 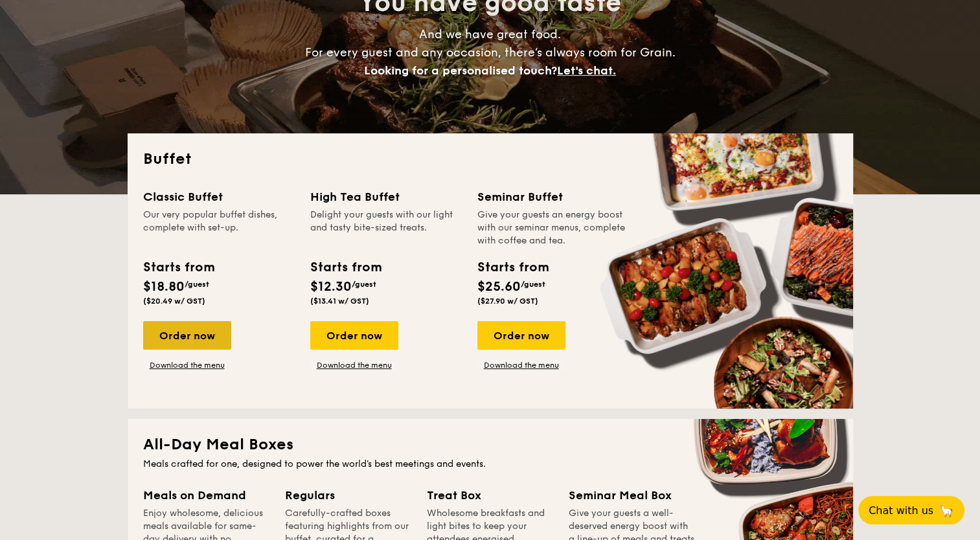 What do you see at coordinates (901, 511) in the screenshot?
I see `span: Chat with us` at bounding box center [901, 511].